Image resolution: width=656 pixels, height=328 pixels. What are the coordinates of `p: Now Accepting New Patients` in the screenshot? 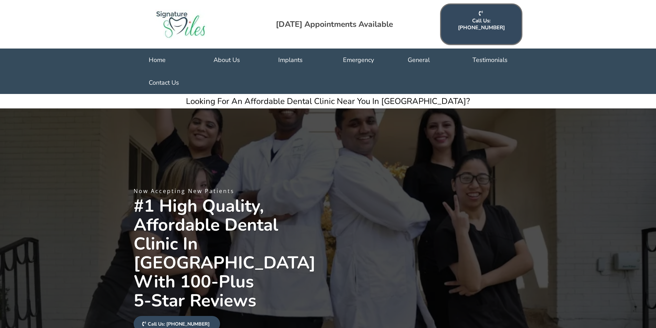 It's located at (227, 191).